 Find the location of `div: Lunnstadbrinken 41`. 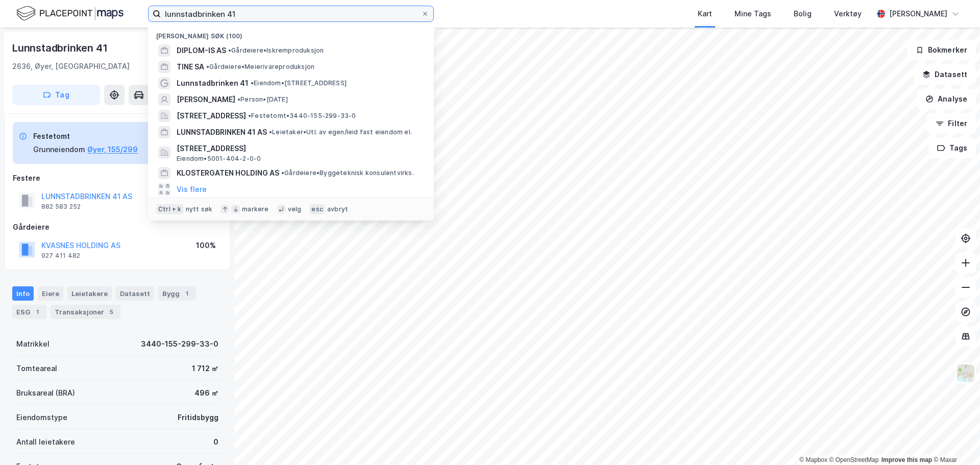

div: Lunnstadbrinken 41 is located at coordinates (61, 48).